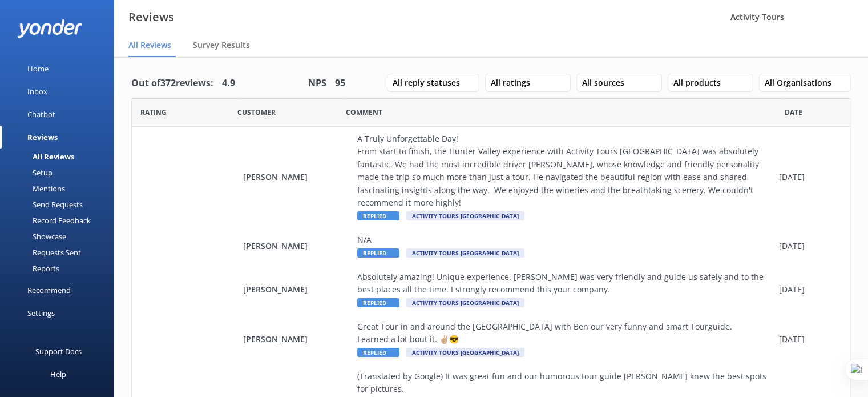  I want to click on span: All Organisations, so click(801, 83).